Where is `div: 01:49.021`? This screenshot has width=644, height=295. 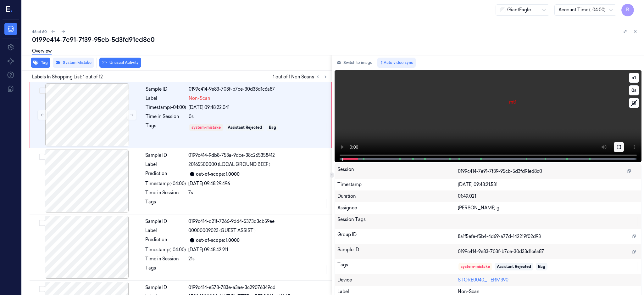
div: 01:49.021 is located at coordinates (548, 196).